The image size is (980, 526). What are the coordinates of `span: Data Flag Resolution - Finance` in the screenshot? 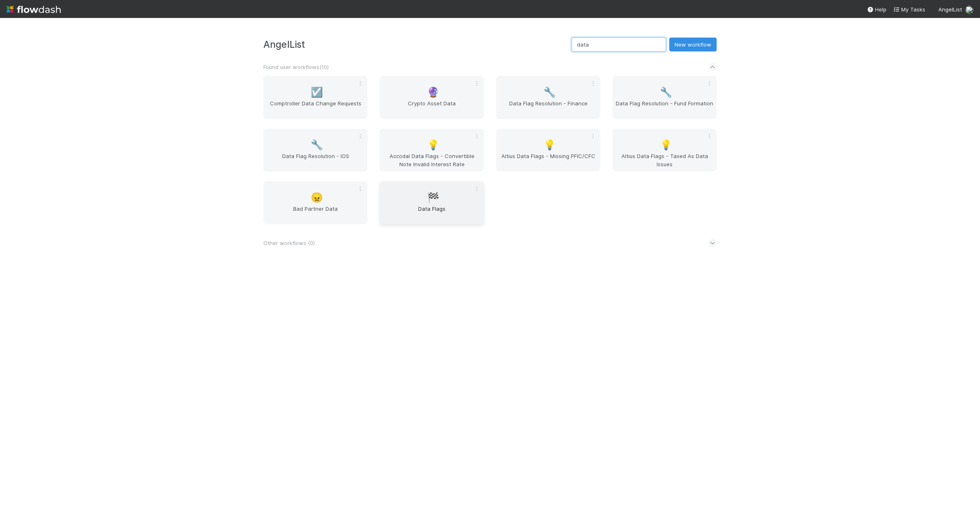 It's located at (548, 107).